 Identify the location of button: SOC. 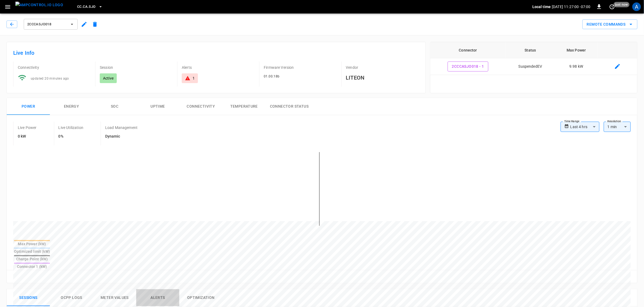
(115, 107).